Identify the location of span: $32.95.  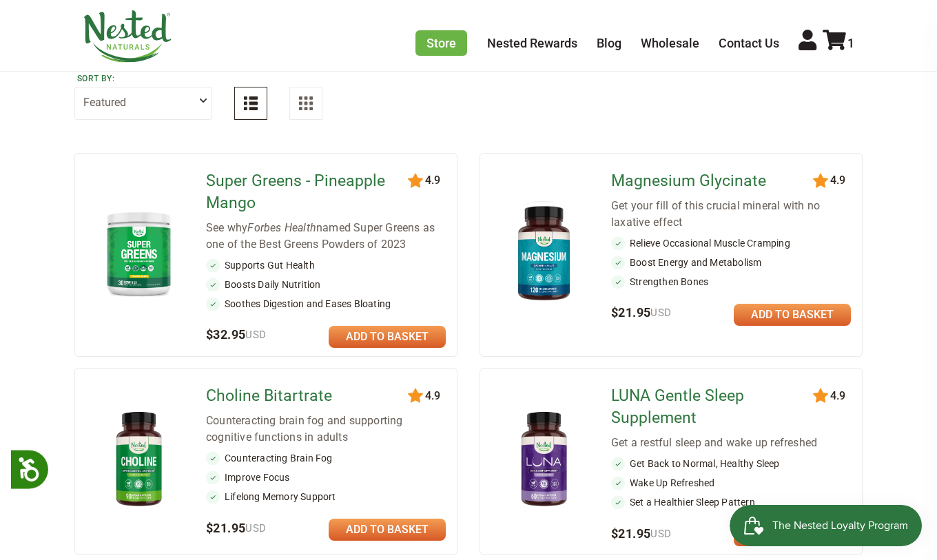
(237, 334).